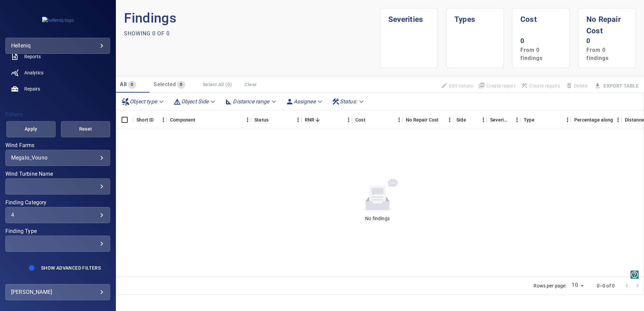  I want to click on div: Assignee, so click(305, 101).